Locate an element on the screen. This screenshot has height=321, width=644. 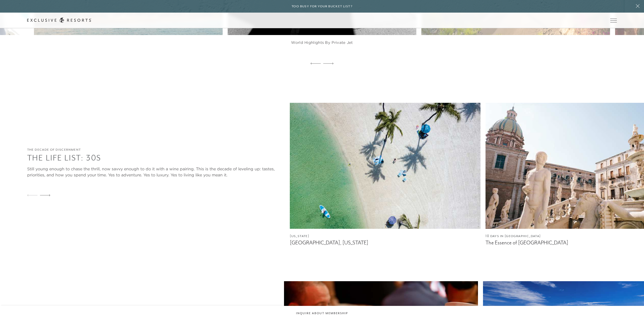
div: Still young enough to chase the thrill, now savvy enough to do it with a wine pairing. This is th... is located at coordinates (156, 172).